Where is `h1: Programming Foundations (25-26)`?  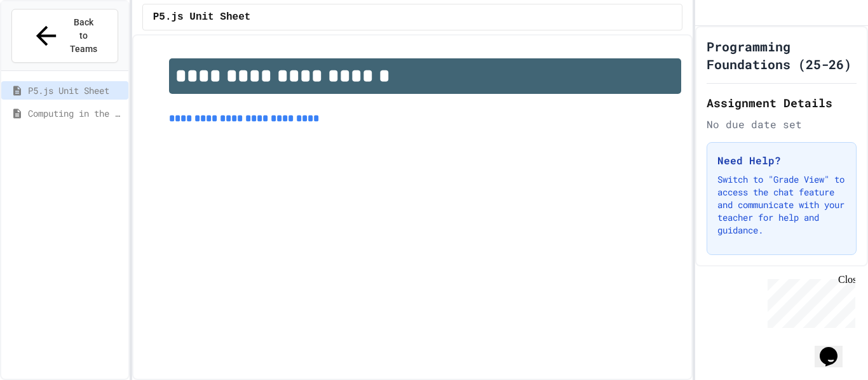 h1: Programming Foundations (25-26) is located at coordinates (782, 55).